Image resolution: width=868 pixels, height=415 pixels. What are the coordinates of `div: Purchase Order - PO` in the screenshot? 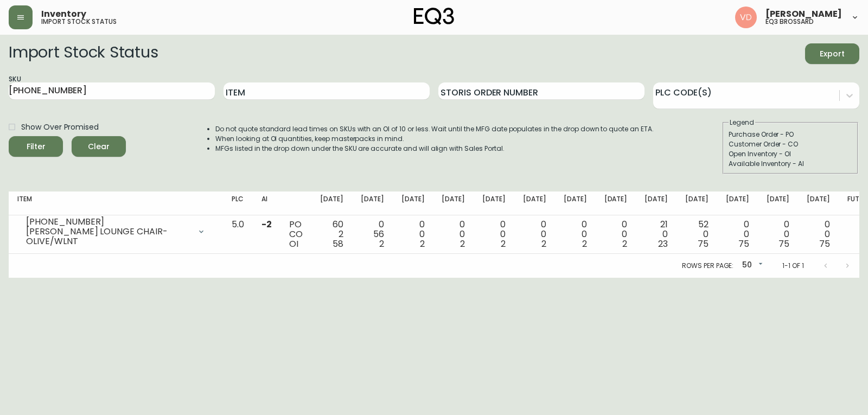 It's located at (790, 134).